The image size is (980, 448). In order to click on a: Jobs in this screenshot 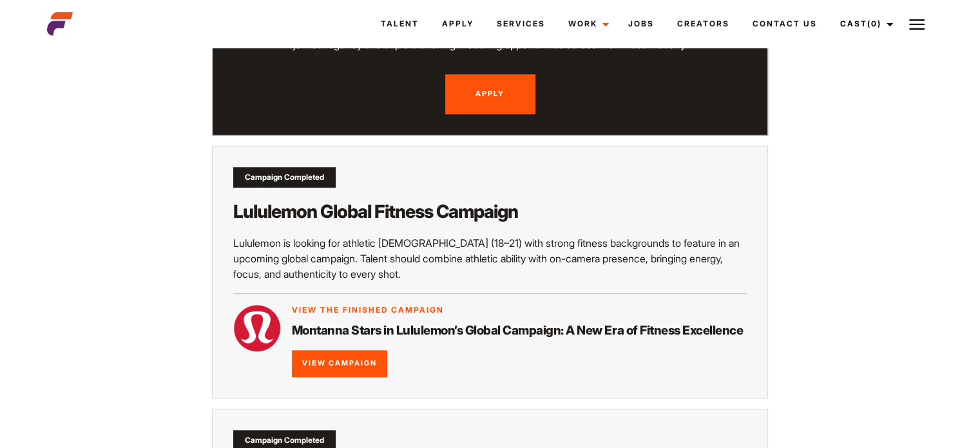, I will do `click(641, 24)`.